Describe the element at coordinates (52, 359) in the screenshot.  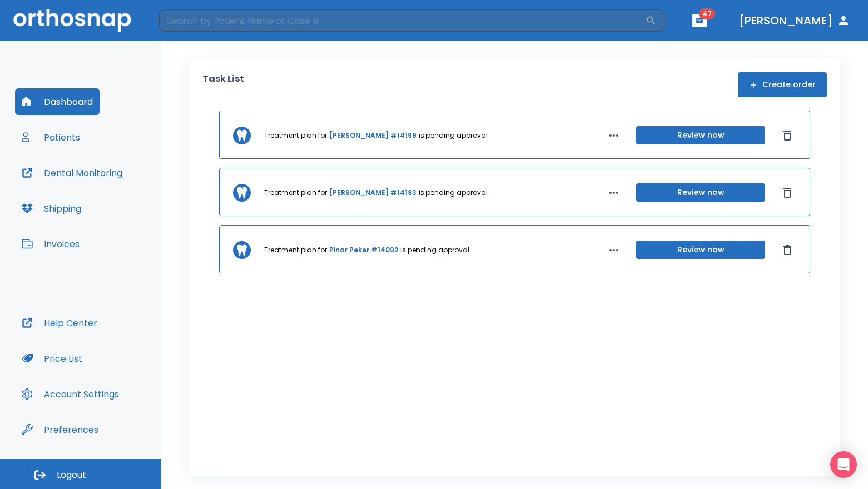
I see `a: Price List` at that location.